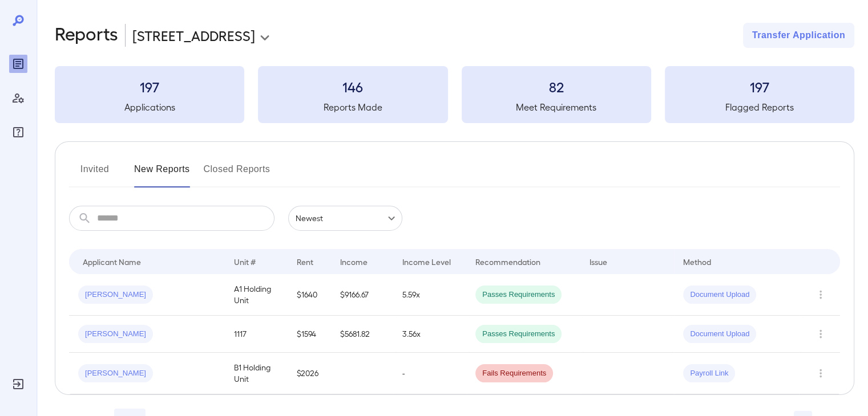 The width and height of the screenshot is (868, 416). Describe the element at coordinates (454, 95) in the screenshot. I see `summary: 197Applications146Reports Made82Meet Requirements197Flagged Reports` at that location.